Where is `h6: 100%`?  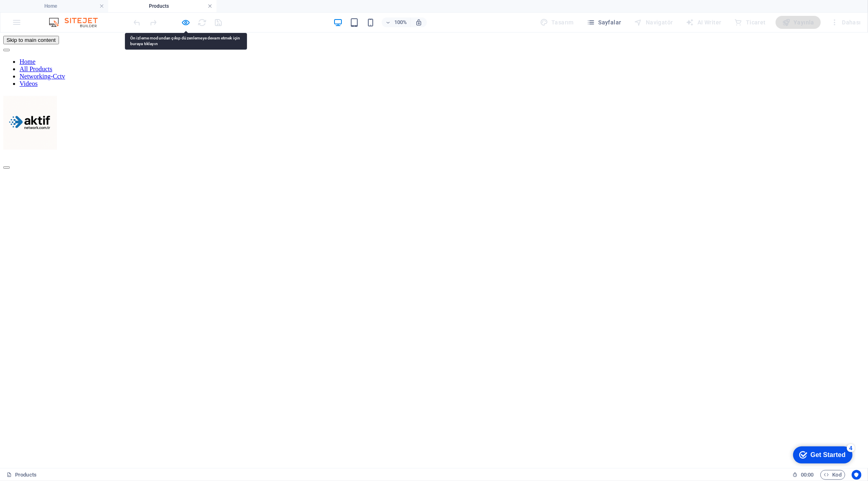
h6: 100% is located at coordinates (401, 23).